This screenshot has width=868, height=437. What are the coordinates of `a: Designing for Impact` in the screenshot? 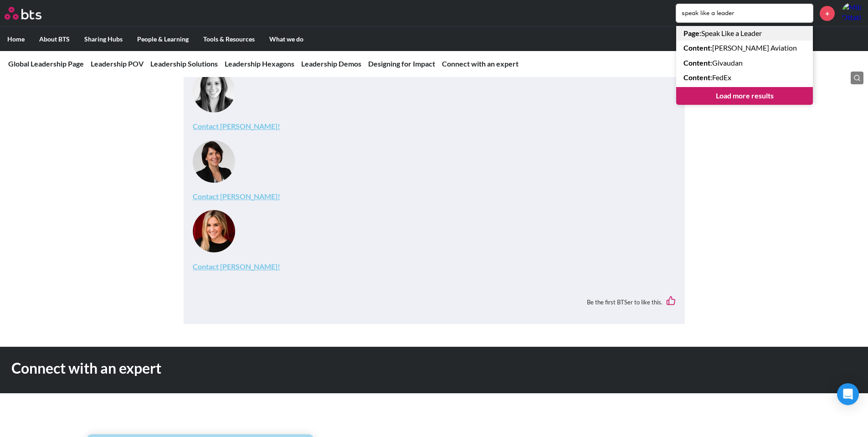 It's located at (401, 64).